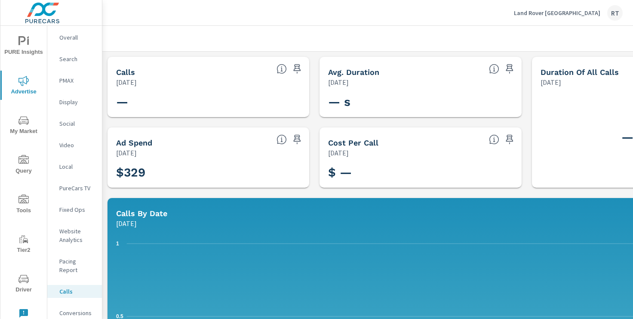 This screenshot has width=633, height=319. I want to click on p: PMAX, so click(77, 80).